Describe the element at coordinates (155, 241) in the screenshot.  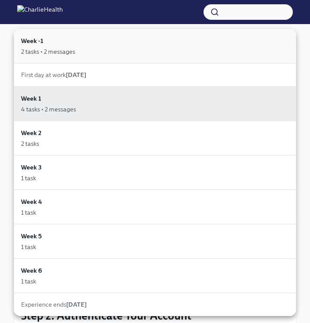
I see `a: Week 51 task` at that location.